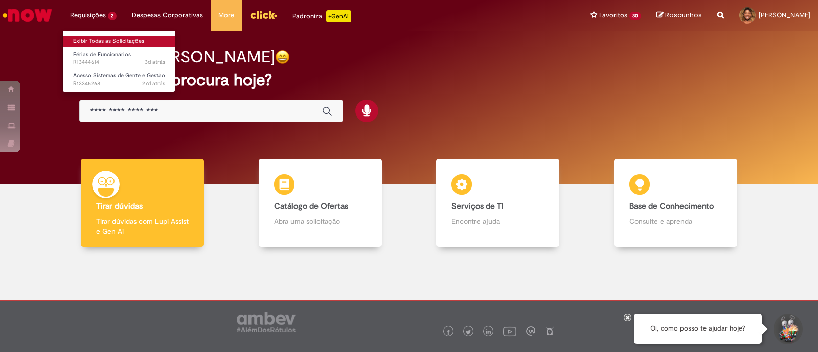  What do you see at coordinates (550, 331) in the screenshot?
I see `img: logo_footer_naosei.png` at bounding box center [550, 331].